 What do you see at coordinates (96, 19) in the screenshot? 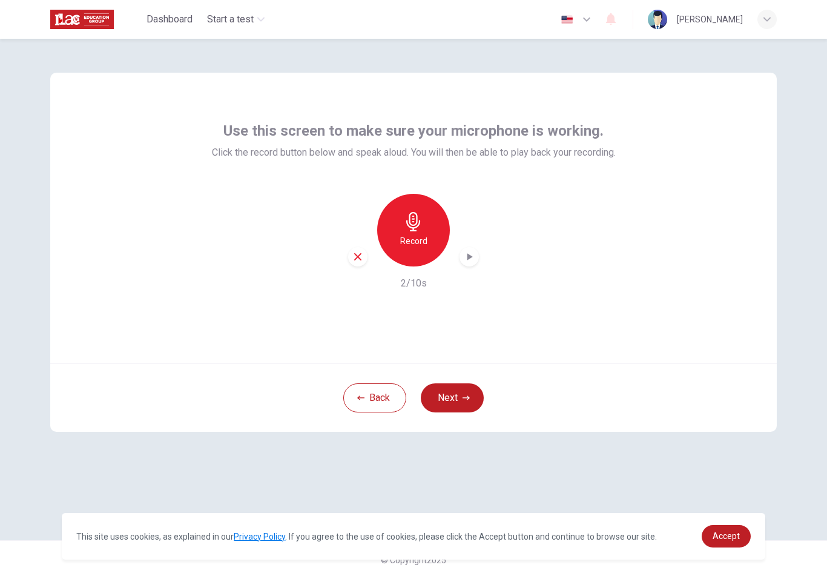
I see `a: ILAC logo` at bounding box center [96, 19].